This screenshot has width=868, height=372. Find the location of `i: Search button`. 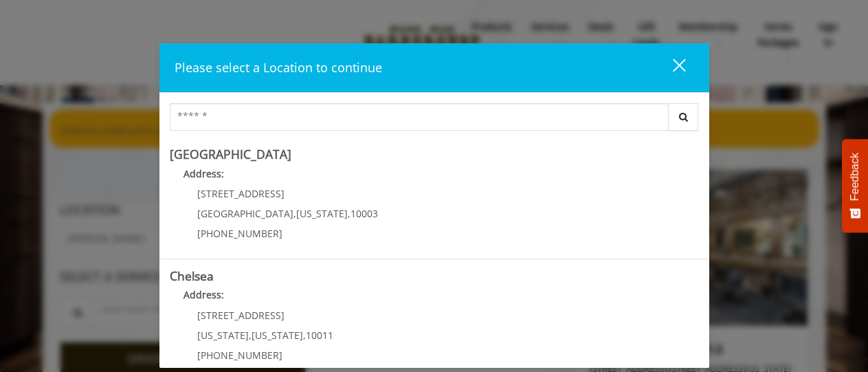

i: Search button is located at coordinates (683, 117).